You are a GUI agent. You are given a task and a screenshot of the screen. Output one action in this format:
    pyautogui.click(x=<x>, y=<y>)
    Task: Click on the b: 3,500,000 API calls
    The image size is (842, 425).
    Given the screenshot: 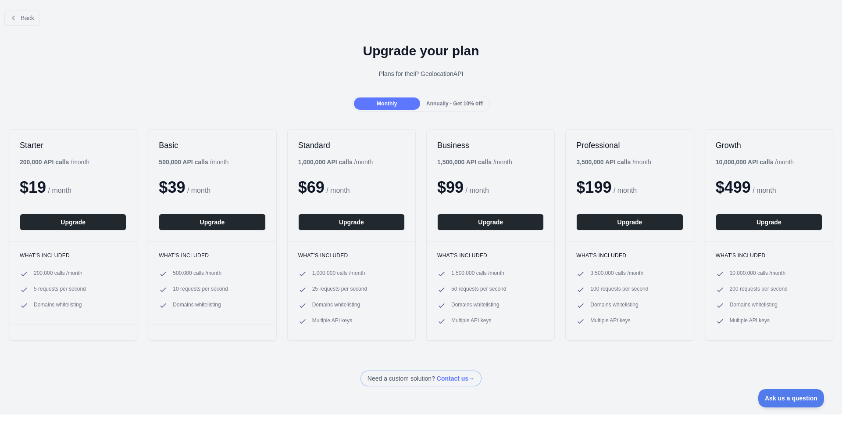 What is the action you would take?
    pyautogui.click(x=603, y=162)
    